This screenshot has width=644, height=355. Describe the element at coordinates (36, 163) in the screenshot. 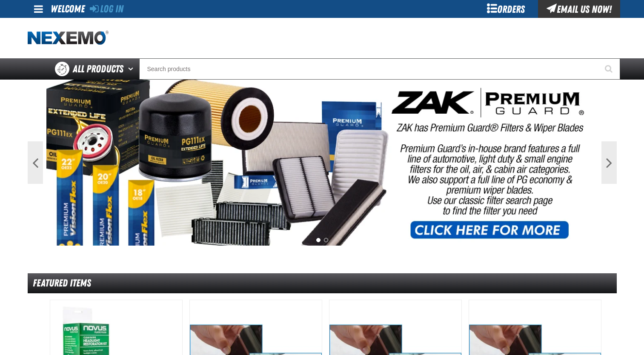

I see `button: Previous` at that location.